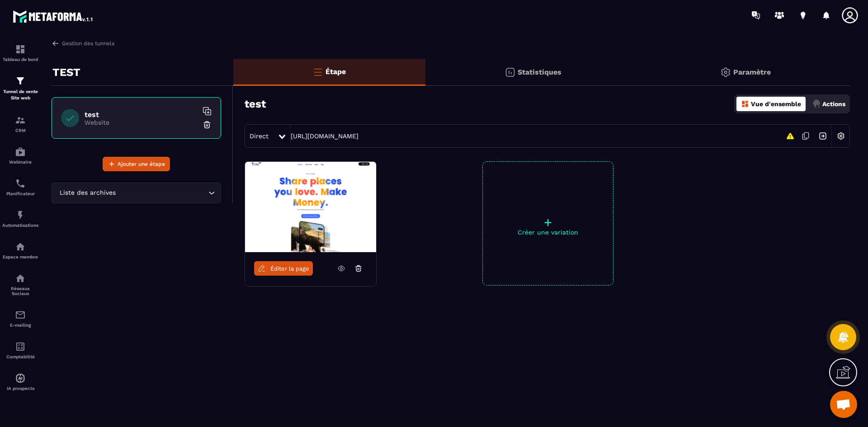 This screenshot has height=427, width=868. I want to click on img: trash, so click(207, 125).